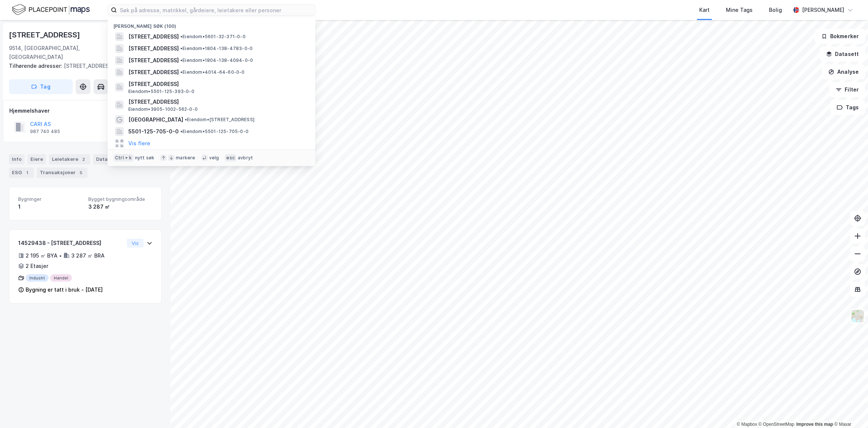 The image size is (868, 428). Describe the element at coordinates (17, 160) in the screenshot. I see `div: Info` at that location.